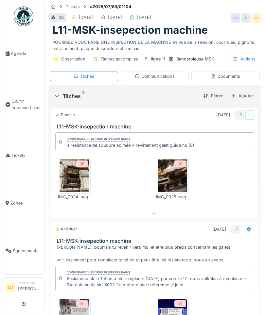 This screenshot has height=315, width=265. What do you see at coordinates (24, 16) in the screenshot?
I see `img: Badge_color-CXgf-gQk.svg` at bounding box center [24, 16].